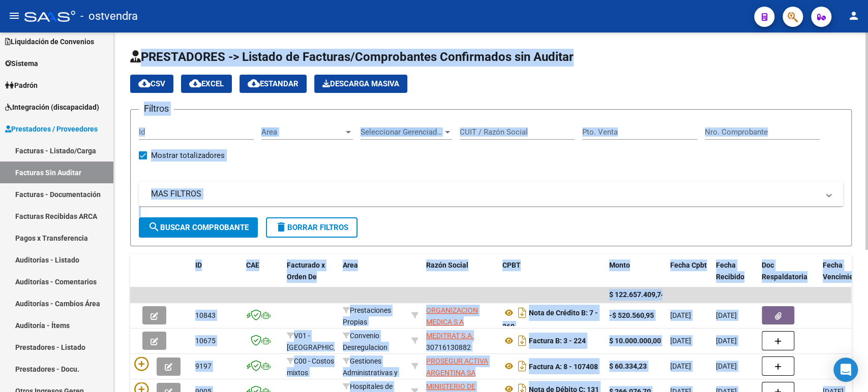  Describe the element at coordinates (198, 228) in the screenshot. I see `span: Buscar Comprobante` at that location.